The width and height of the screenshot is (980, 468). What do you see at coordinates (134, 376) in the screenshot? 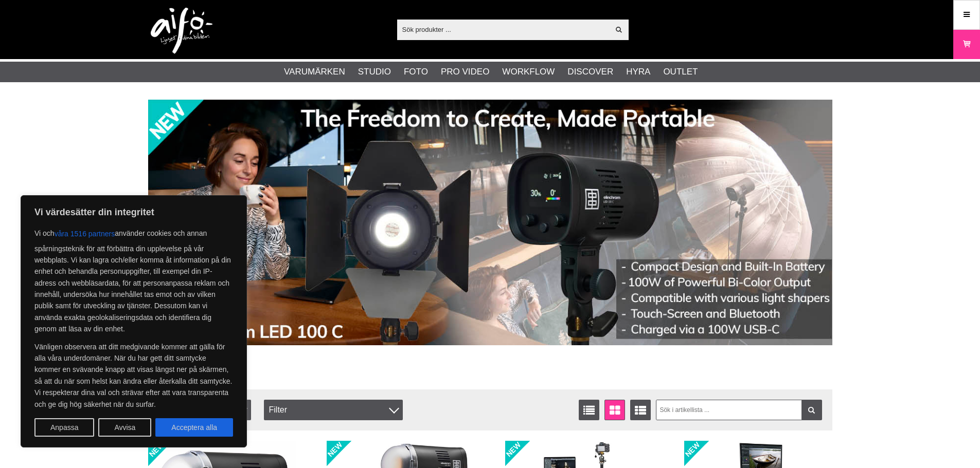
I see `p: Vänligen observera att ditt medgivande kommer att gälla för alla våra underdomäner. När du har ge...` at bounding box center [134, 376].